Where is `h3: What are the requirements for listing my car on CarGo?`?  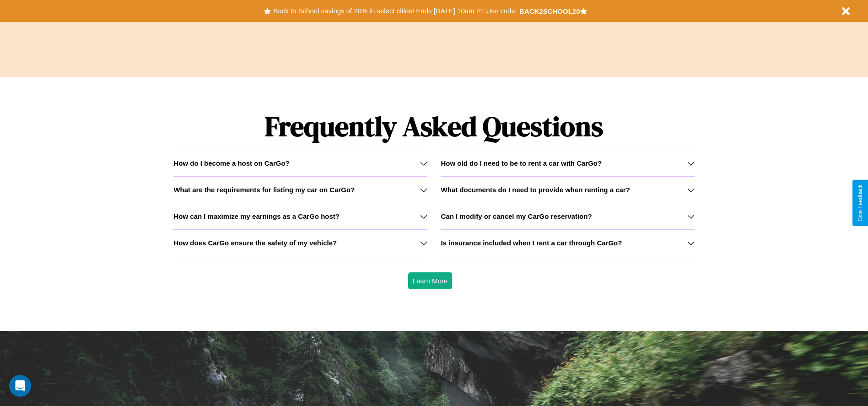
h3: What are the requirements for listing my car on CarGo? is located at coordinates (264, 189).